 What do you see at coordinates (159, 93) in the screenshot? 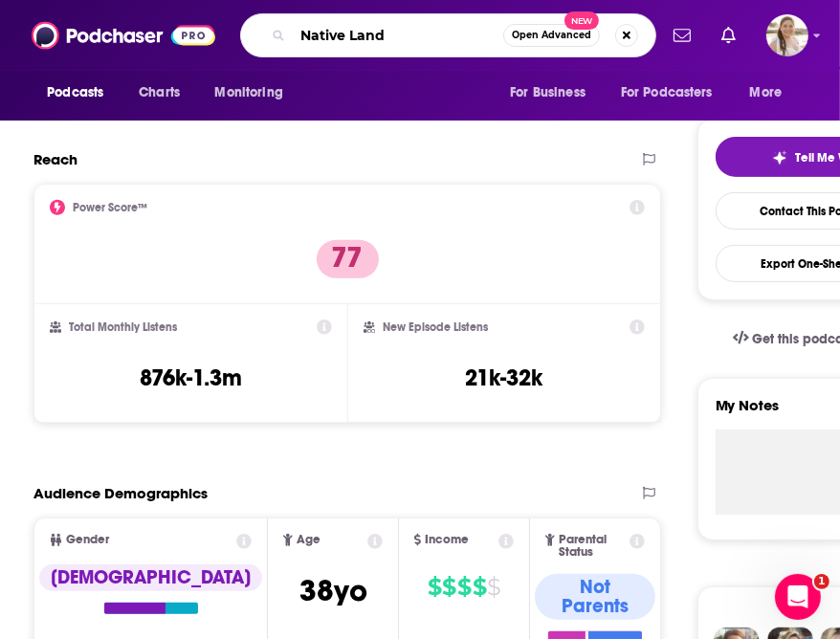
I see `a: Charts` at bounding box center [159, 93].